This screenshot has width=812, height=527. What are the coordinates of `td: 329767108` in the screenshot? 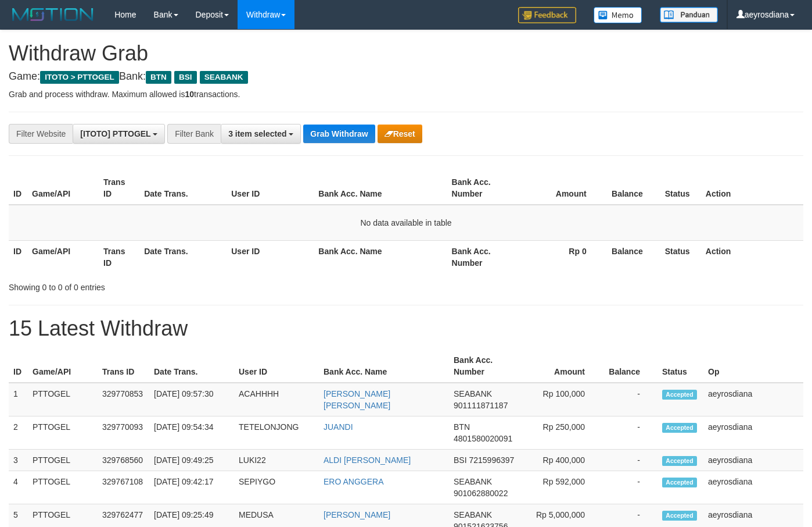 It's located at (123, 487).